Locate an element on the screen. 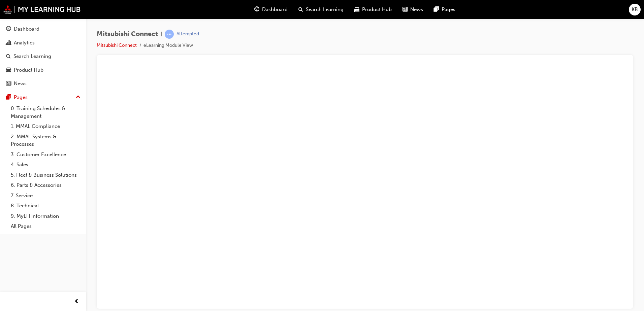 This screenshot has height=311, width=644. a: 9. MyLH Information is located at coordinates (46, 216).